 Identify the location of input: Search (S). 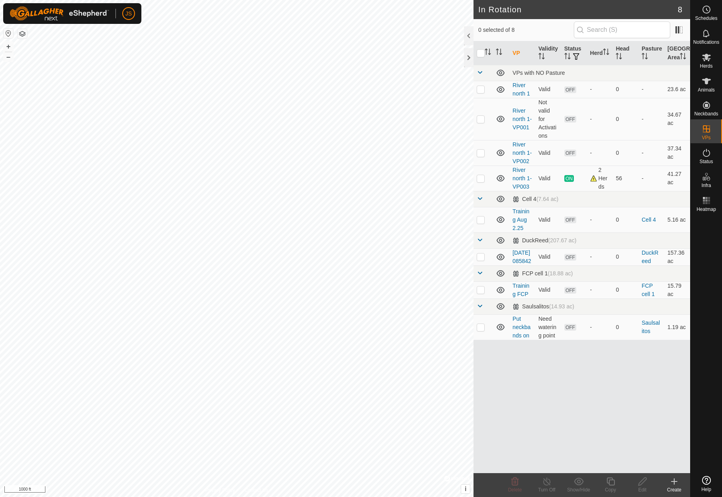
(622, 30).